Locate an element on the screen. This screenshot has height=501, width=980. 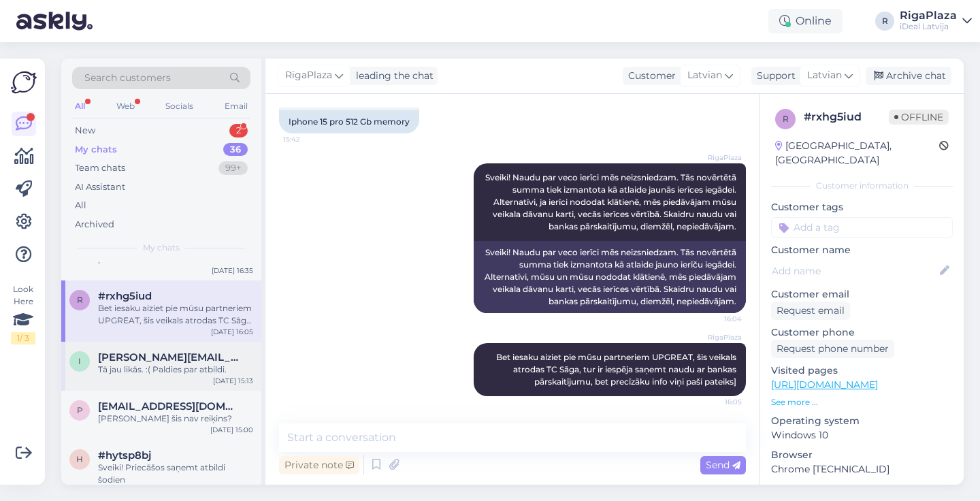
div: iDeal Latvija is located at coordinates (928, 26).